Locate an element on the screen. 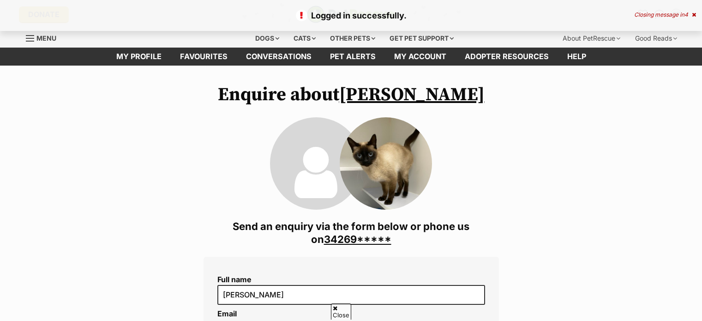  a: Pet alerts is located at coordinates (353, 56).